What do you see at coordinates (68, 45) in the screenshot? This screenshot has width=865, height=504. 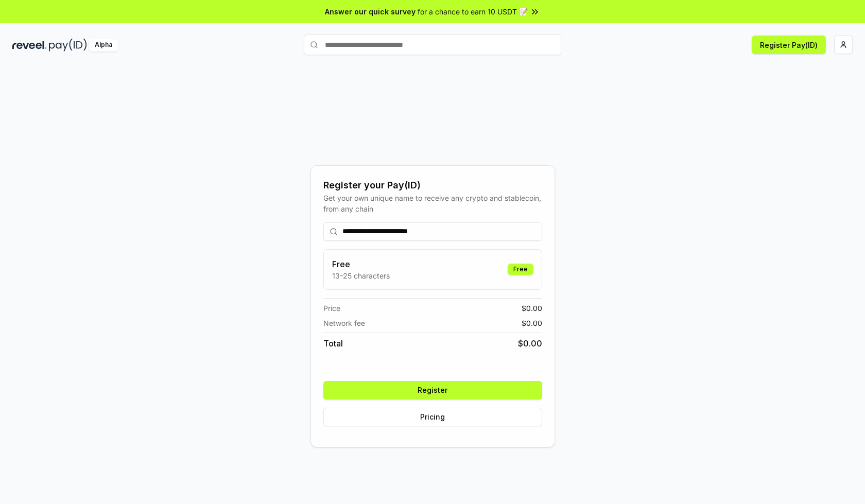 I see `img: pay_id` at bounding box center [68, 45].